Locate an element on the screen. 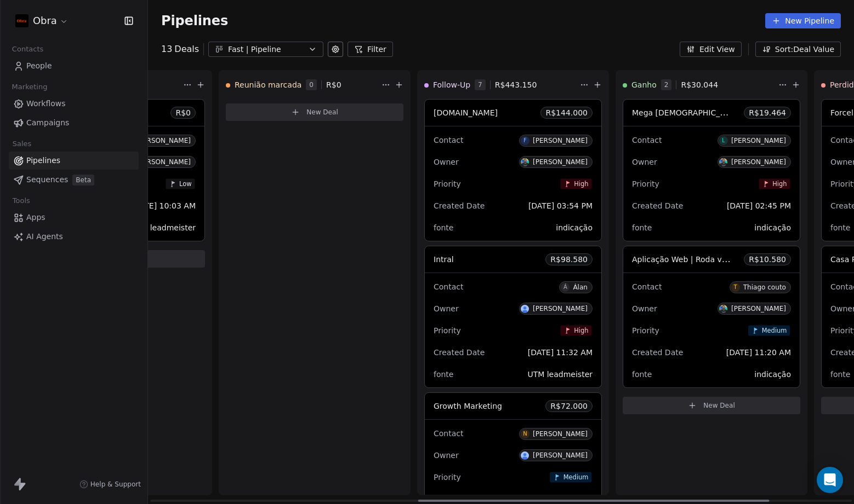  span: R$ 443.150 is located at coordinates (515, 85).